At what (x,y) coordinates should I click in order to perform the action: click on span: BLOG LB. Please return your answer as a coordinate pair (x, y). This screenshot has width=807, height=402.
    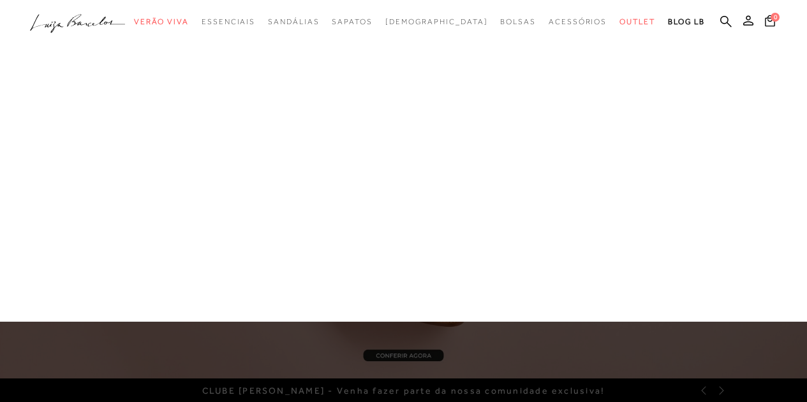
    Looking at the image, I should click on (686, 22).